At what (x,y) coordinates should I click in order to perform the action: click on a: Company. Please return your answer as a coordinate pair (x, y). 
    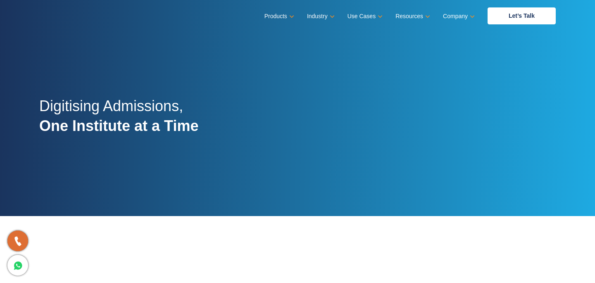
    Looking at the image, I should click on (458, 16).